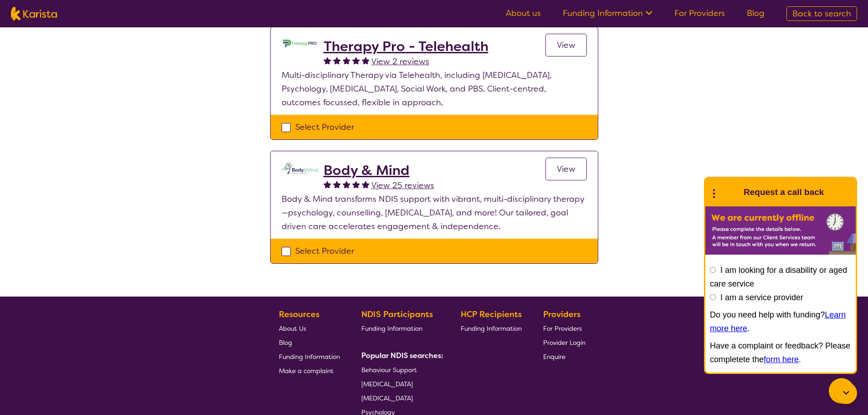 This screenshot has height=415, width=868. Describe the element at coordinates (406, 47) in the screenshot. I see `h2: Therapy Pro - Telehealth` at that location.